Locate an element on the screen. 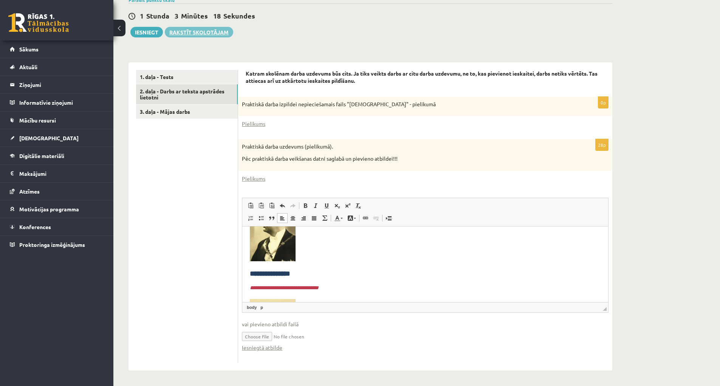  a: Atzīmes is located at coordinates (57, 191).